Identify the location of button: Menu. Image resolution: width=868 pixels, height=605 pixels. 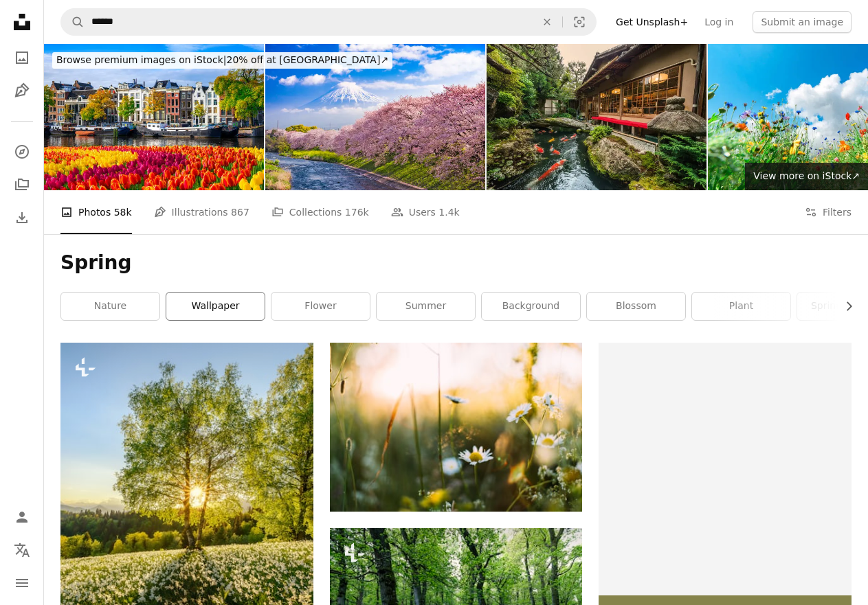
(22, 584).